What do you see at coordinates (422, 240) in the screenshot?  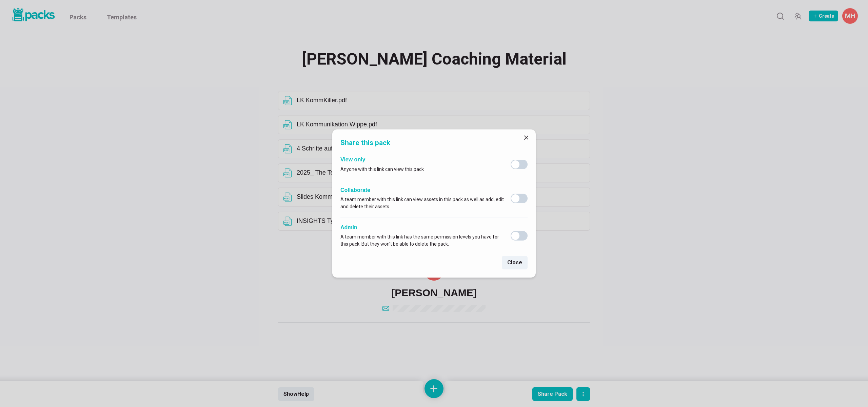 I see `p: A team member with this link has the same permission levels you have for this pack. But they won'...` at bounding box center [422, 240].